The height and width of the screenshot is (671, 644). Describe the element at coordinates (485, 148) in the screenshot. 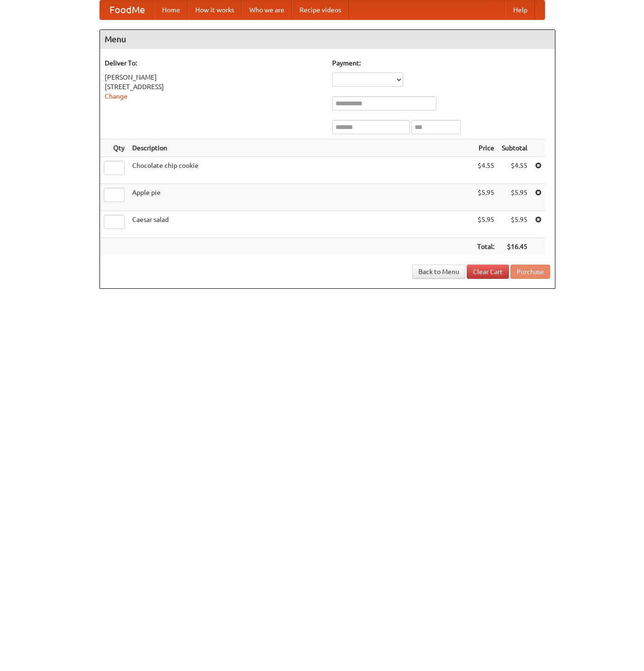

I see `th: Price` at that location.